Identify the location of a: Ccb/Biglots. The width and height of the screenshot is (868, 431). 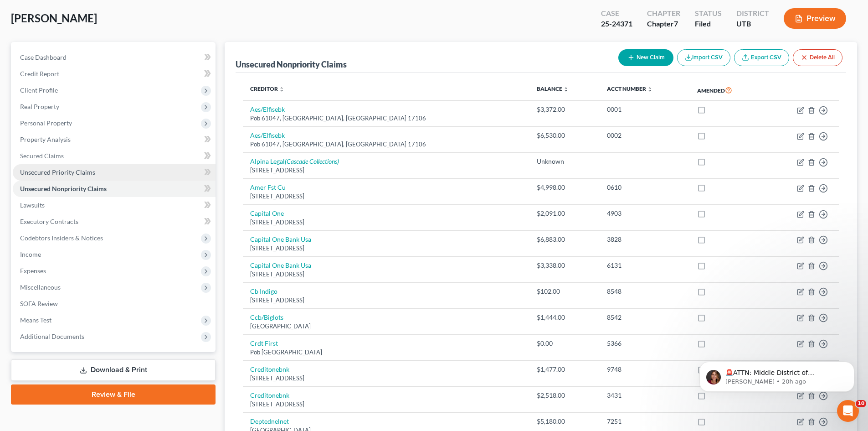
(266, 317).